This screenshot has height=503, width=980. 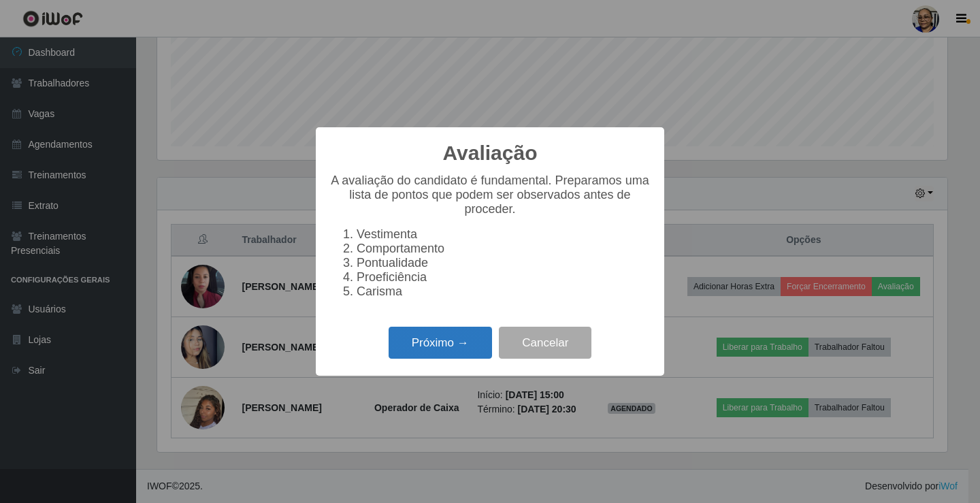 I want to click on li: Vestimenta, so click(x=504, y=234).